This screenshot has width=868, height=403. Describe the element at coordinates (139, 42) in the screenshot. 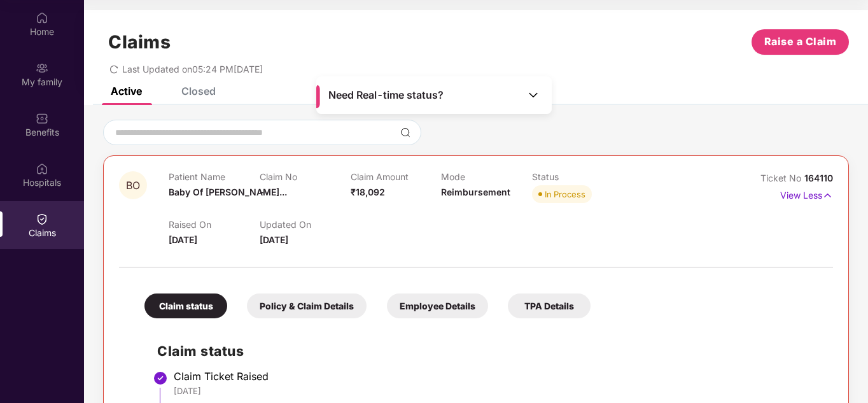

I see `h1: Claims` at that location.